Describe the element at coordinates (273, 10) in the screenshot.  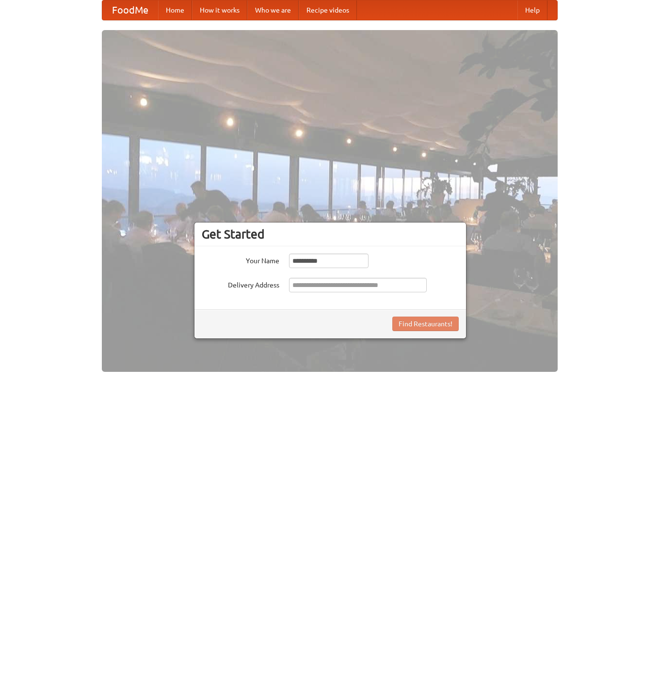
I see `a: Who we are` at that location.